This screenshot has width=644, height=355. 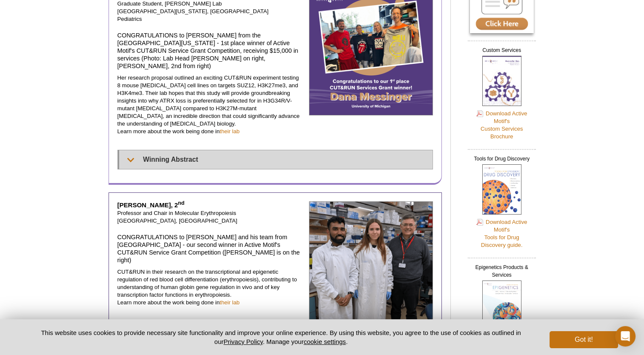 What do you see at coordinates (177, 212) in the screenshot?
I see `span: Professor and Chair in Molecular Erythropoiesis` at bounding box center [177, 212].